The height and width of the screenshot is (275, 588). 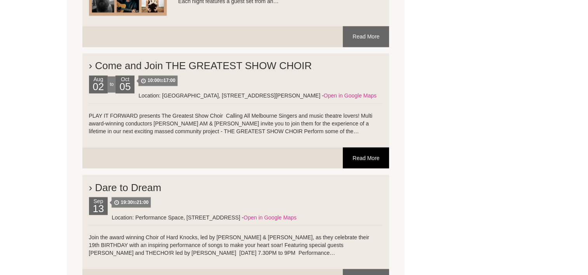 What do you see at coordinates (112, 84) in the screenshot?
I see `div: to` at bounding box center [112, 84].